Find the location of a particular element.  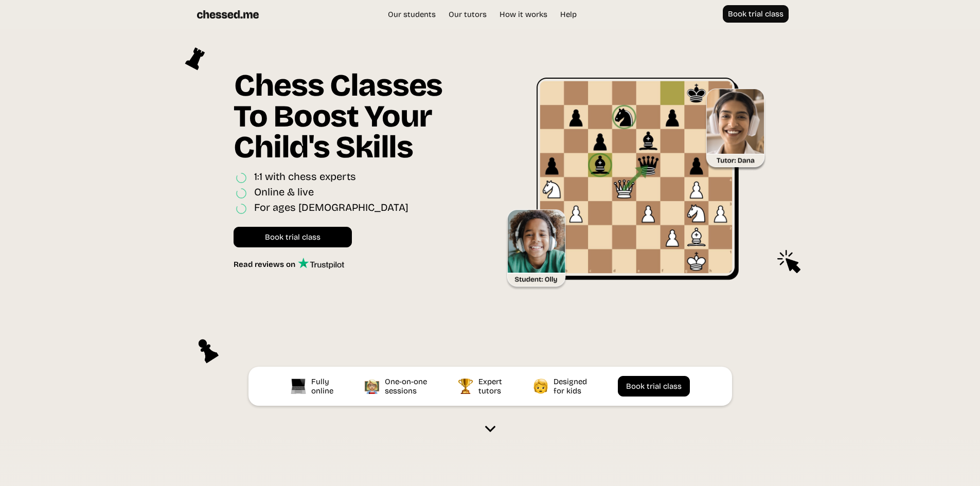

div: Expert tutors is located at coordinates (491, 386).